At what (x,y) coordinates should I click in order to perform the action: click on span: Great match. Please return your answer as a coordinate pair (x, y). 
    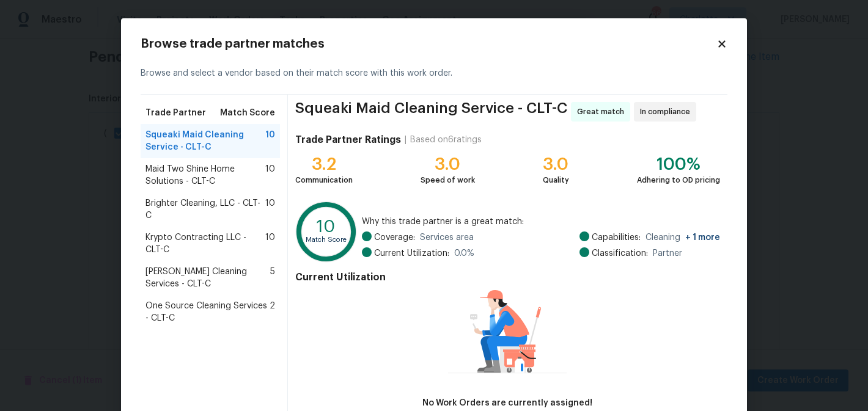
    Looking at the image, I should click on (603, 112).